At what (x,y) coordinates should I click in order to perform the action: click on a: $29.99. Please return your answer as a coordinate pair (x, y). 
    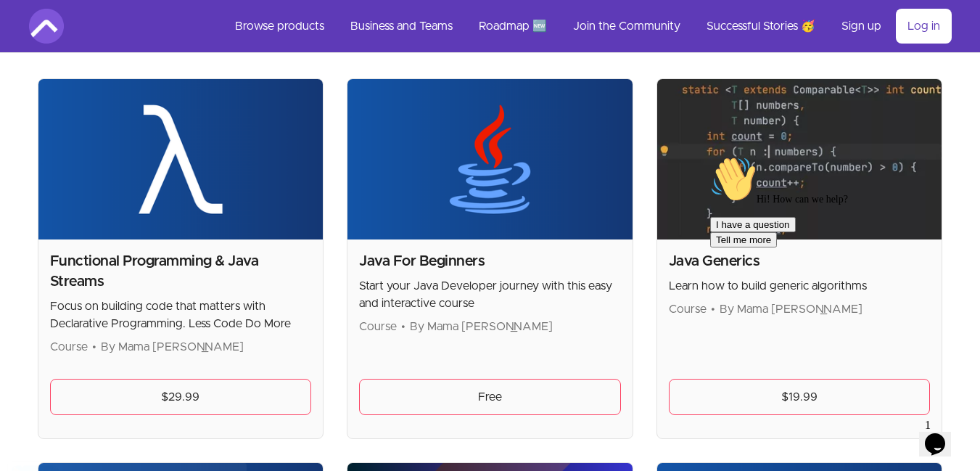
    Looking at the image, I should click on (181, 397).